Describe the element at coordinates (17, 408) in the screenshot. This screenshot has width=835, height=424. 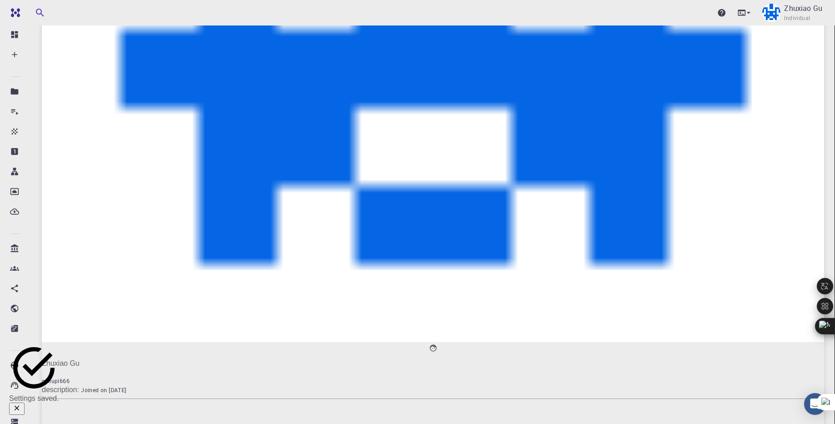
I see `button: Close` at that location.